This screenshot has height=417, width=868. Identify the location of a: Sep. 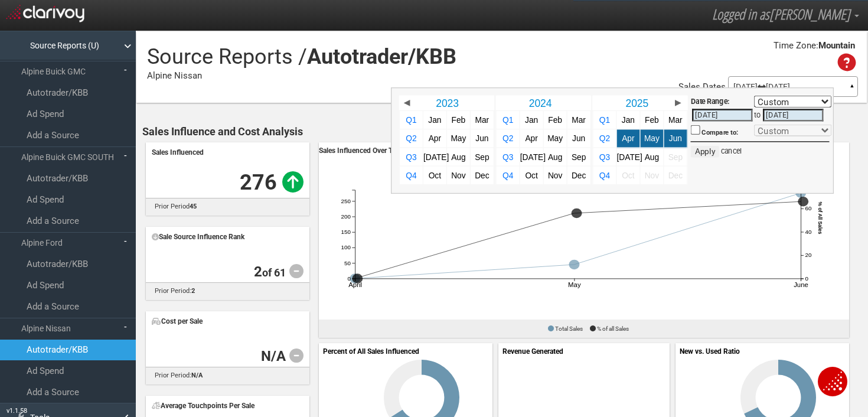
(579, 157).